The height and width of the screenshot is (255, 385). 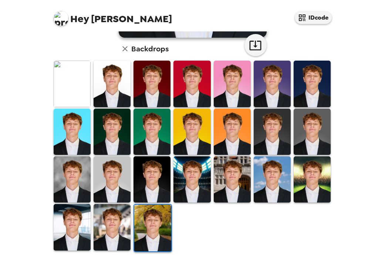 What do you see at coordinates (61, 18) in the screenshot?
I see `img: profile pic` at bounding box center [61, 18].